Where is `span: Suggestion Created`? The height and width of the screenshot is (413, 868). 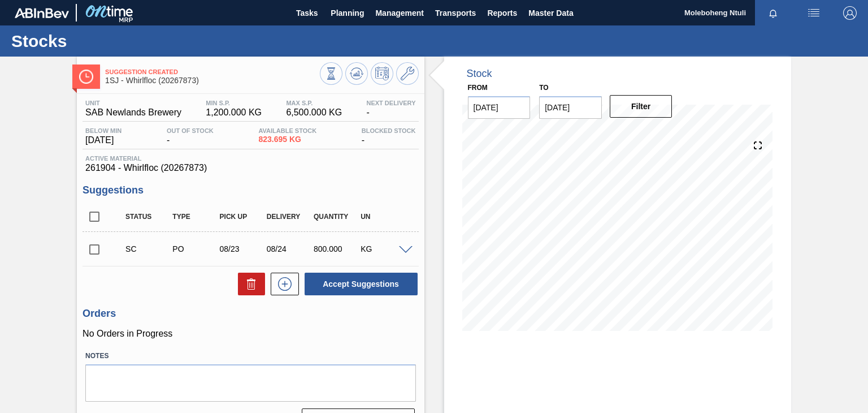 span: Suggestion Created is located at coordinates (212, 72).